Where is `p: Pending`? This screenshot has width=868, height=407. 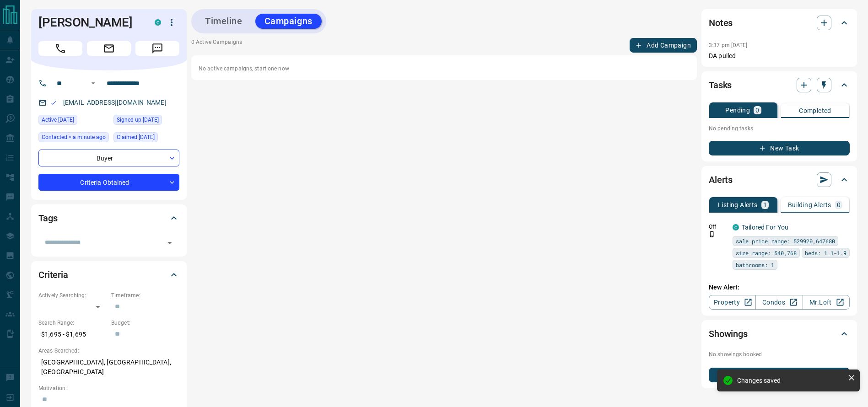 p: Pending is located at coordinates (738, 110).